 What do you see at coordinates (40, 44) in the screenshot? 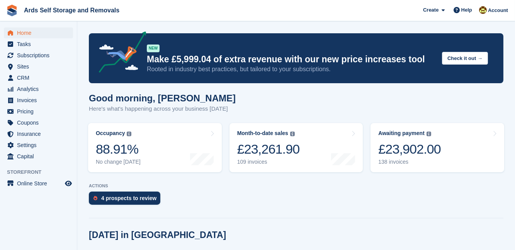
I see `span: Tasks` at bounding box center [40, 44].